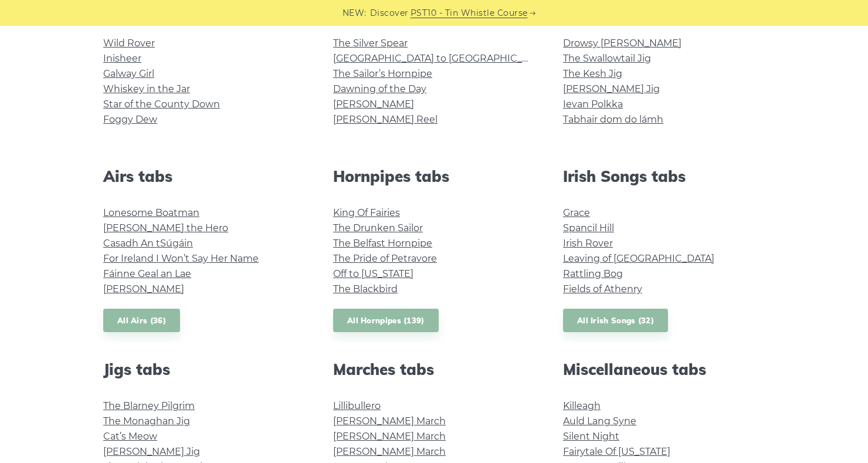 Image resolution: width=868 pixels, height=463 pixels. Describe the element at coordinates (592, 74) in the screenshot. I see `a: The Kesh Jig` at that location.